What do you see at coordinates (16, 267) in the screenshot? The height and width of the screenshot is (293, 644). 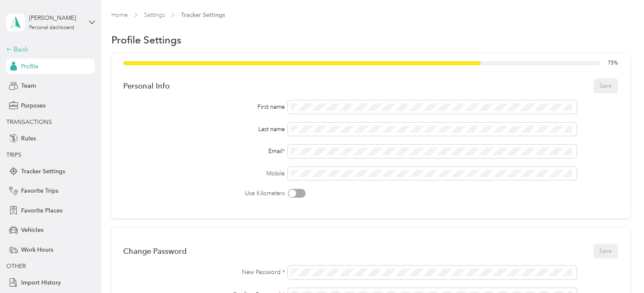 I see `span: OTHER` at bounding box center [16, 267].